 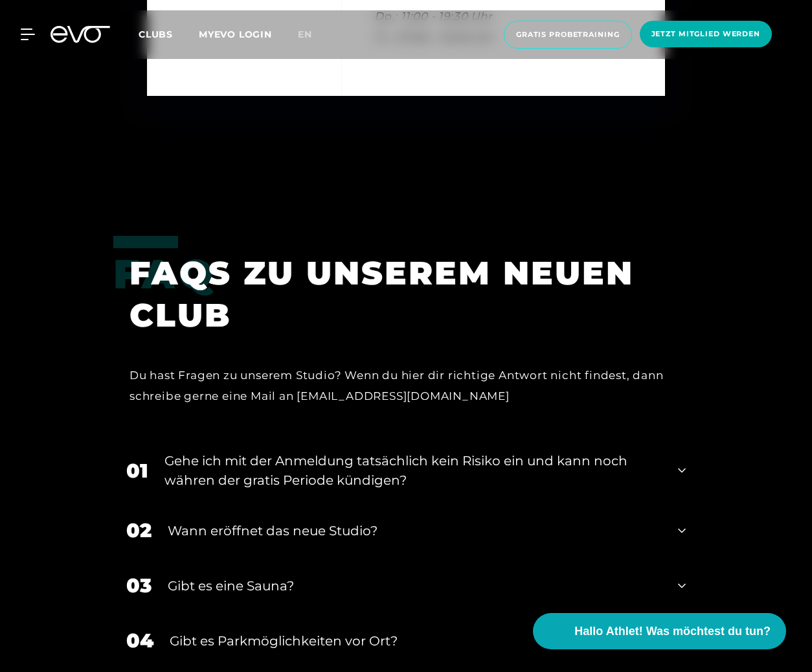 What do you see at coordinates (139, 530) in the screenshot?
I see `div: 02` at bounding box center [139, 530].